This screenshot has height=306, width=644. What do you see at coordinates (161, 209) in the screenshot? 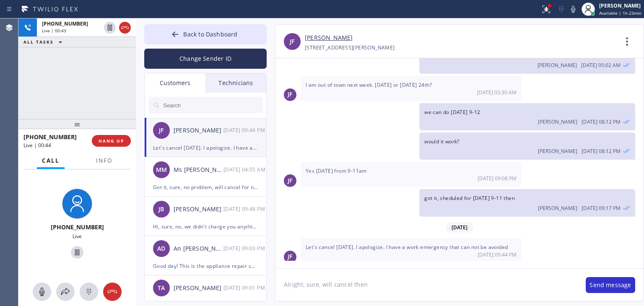
I see `span: JB` at bounding box center [161, 209].